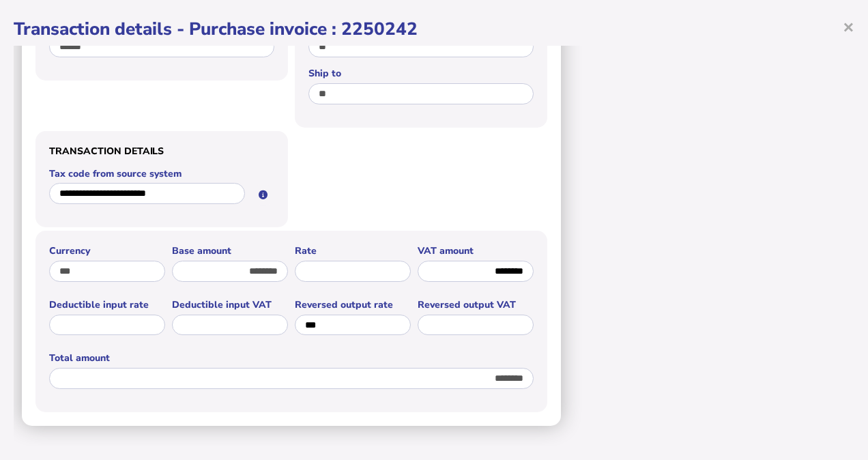  What do you see at coordinates (230, 304) in the screenshot?
I see `label: Deductible input VAT` at bounding box center [230, 304].